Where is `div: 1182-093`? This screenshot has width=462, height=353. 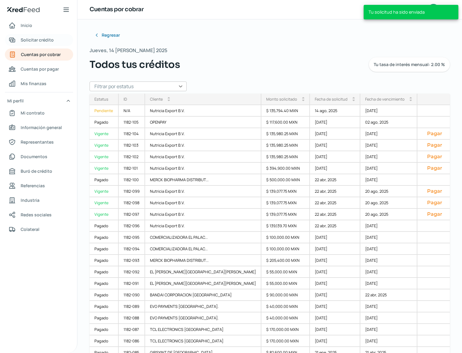 div: 1182-093 is located at coordinates (132, 261).